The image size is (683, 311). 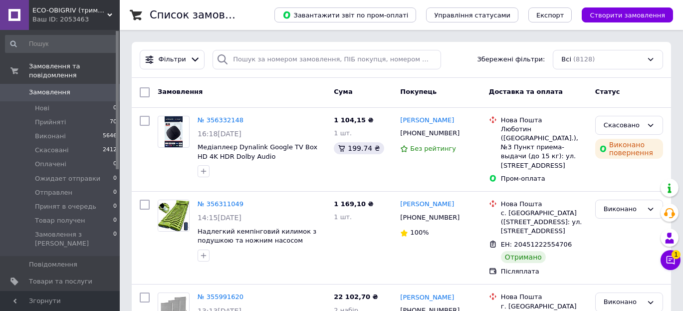 I want to click on span: Створити замовлення, so click(x=627, y=15).